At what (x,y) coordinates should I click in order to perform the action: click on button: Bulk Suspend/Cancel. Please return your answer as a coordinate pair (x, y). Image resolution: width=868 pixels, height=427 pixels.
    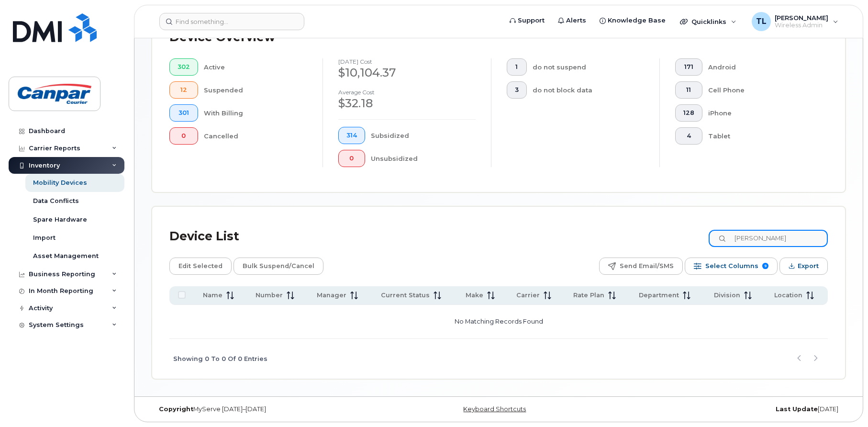
    Looking at the image, I should click on (279, 266).